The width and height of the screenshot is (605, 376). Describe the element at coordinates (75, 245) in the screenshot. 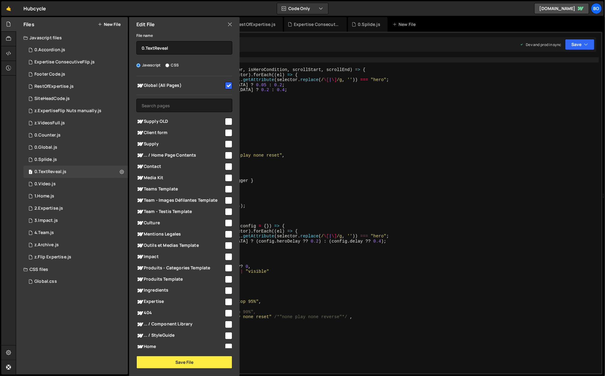

I see `div: 15889/42433.js` at that location.